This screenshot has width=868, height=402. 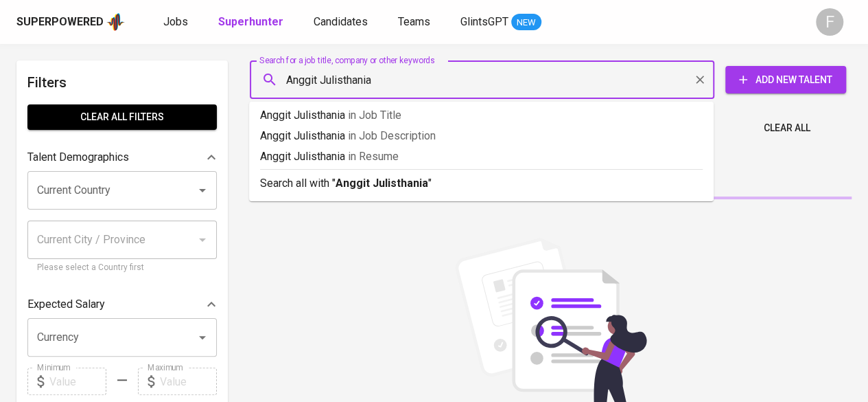 What do you see at coordinates (122, 157) in the screenshot?
I see `div: Talent Demographics` at bounding box center [122, 157].